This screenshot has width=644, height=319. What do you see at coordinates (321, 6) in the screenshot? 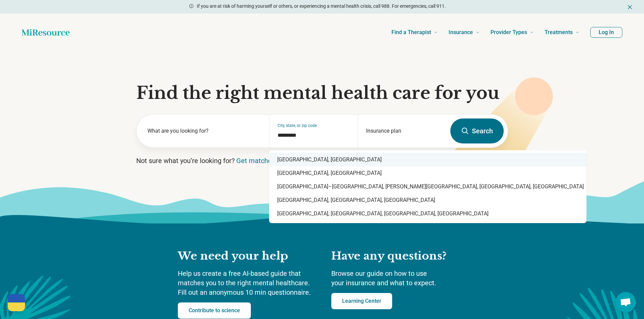
I see `p: If you are at risk of harming yourself or others, or experiencing a mental health crisis, call 98...` at bounding box center [321, 6].